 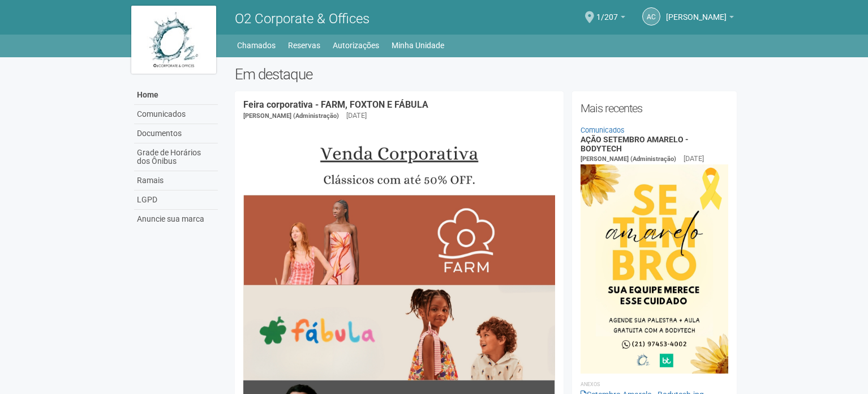 What do you see at coordinates (418, 46) in the screenshot?
I see `a: Minha Unidade` at bounding box center [418, 46].